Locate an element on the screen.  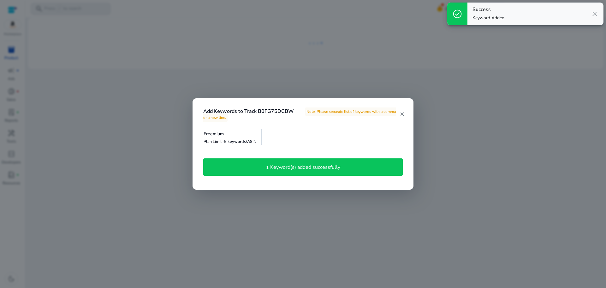
p: 1 is located at coordinates (268, 167).